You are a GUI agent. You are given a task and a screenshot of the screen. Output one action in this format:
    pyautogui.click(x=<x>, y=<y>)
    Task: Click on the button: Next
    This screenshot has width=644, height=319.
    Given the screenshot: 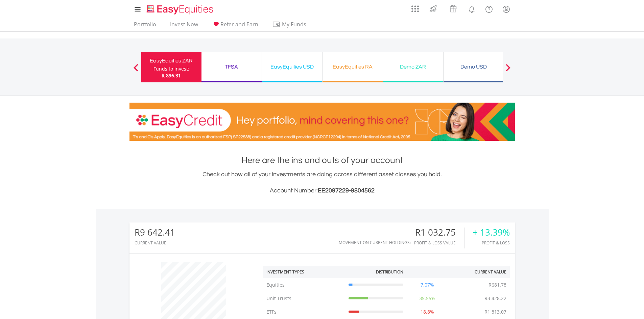 What is the action you would take?
    pyautogui.click(x=508, y=70)
    